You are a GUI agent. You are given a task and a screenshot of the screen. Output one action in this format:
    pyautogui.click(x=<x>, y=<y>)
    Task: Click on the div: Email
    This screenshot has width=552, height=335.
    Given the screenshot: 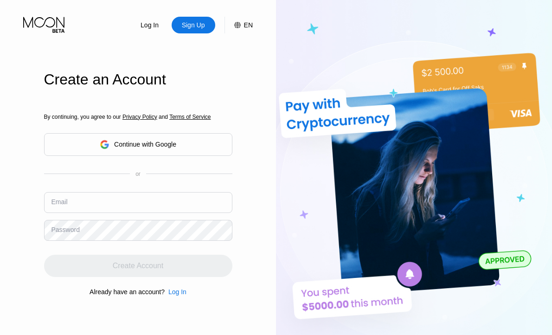 What is the action you would take?
    pyautogui.click(x=59, y=202)
    